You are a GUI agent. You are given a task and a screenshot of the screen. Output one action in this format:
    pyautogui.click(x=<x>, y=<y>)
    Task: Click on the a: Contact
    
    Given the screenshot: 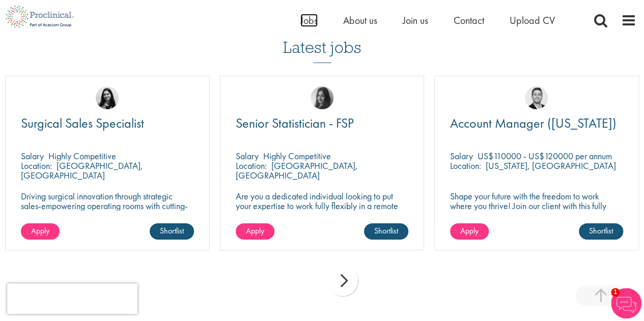 What is the action you would take?
    pyautogui.click(x=469, y=20)
    